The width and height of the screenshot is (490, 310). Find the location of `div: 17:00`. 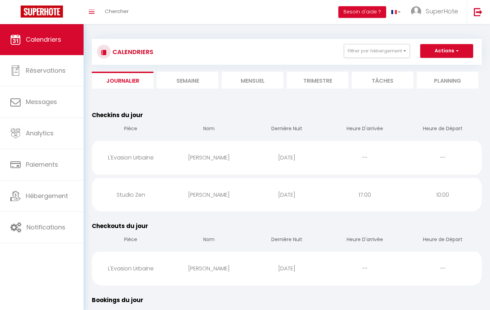

div: 17:00 is located at coordinates (365, 194).